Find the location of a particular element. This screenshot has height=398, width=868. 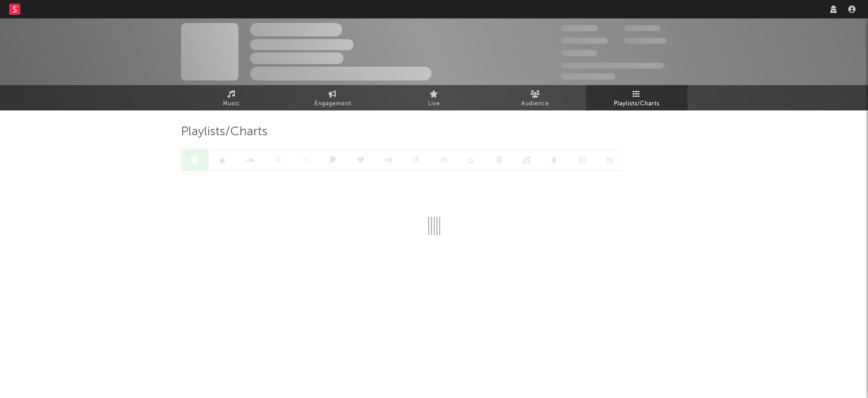

a: Music is located at coordinates (232, 98).